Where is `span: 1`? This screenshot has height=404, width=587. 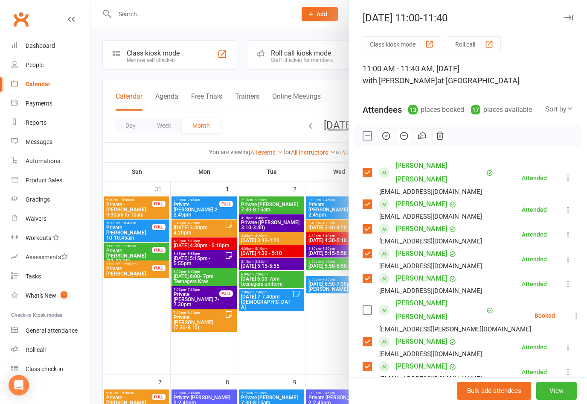 span: 1 is located at coordinates (64, 294).